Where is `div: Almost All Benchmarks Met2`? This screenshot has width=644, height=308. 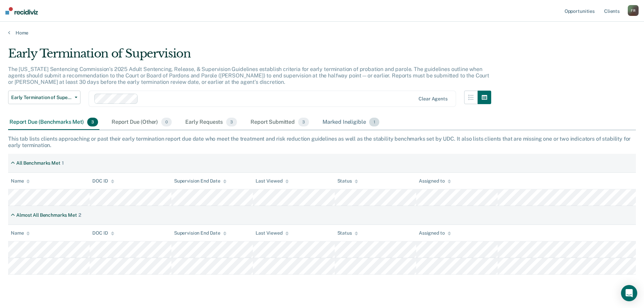
div: Almost All Benchmarks Met2 is located at coordinates (46, 215).